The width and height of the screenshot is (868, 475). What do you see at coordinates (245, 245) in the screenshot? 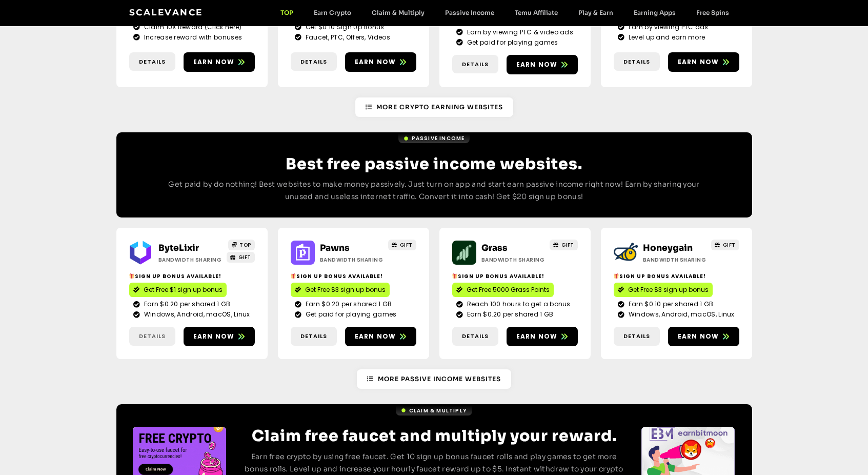
I see `span: TOP` at bounding box center [245, 245].